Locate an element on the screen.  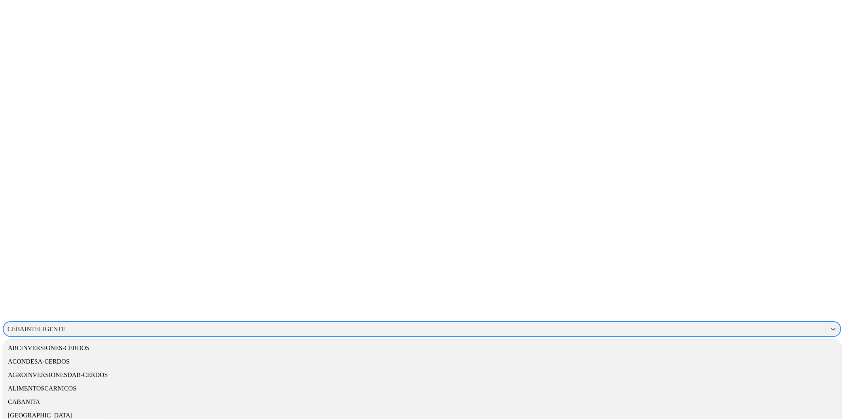
div: CABANITA is located at coordinates (422, 402).